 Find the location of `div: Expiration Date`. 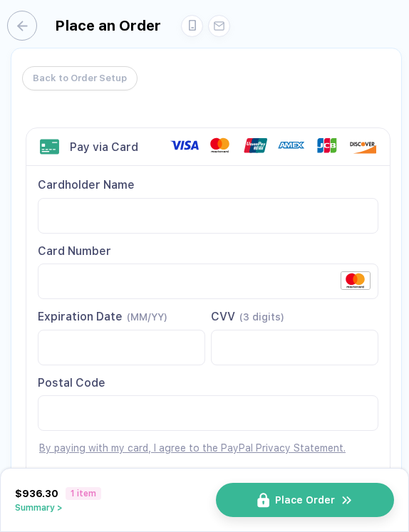

div: Expiration Date is located at coordinates (121, 317).